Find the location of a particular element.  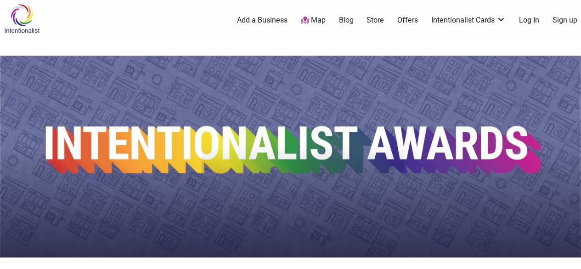

a: Store is located at coordinates (375, 20).